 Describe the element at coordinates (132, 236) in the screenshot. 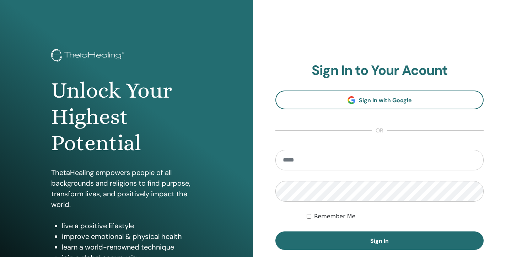

I see `li: improve emotional & physical health` at that location.